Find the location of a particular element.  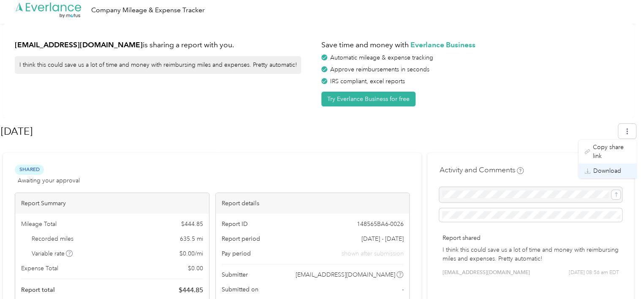

span: 635.5 mi is located at coordinates (191, 239).